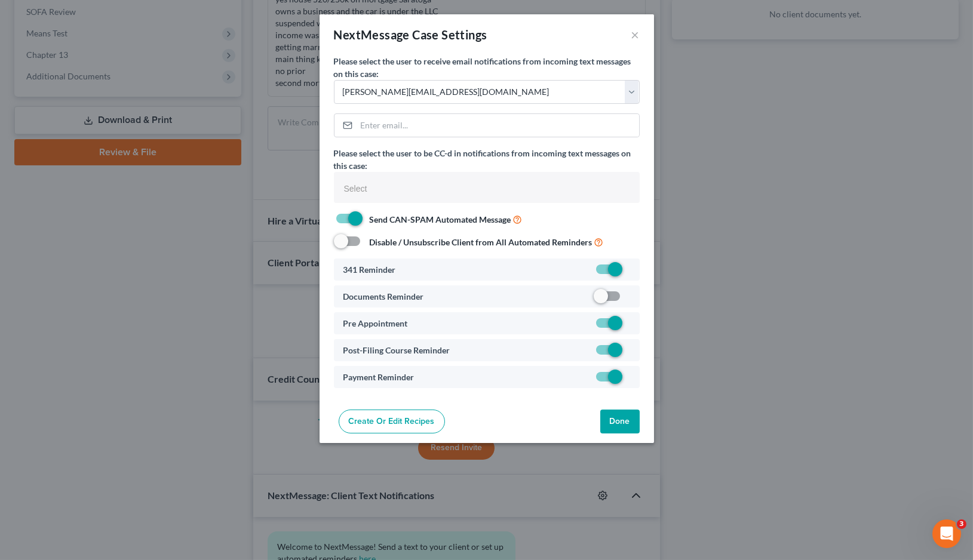 The image size is (973, 560). I want to click on label: Documents Reminder, so click(384, 296).